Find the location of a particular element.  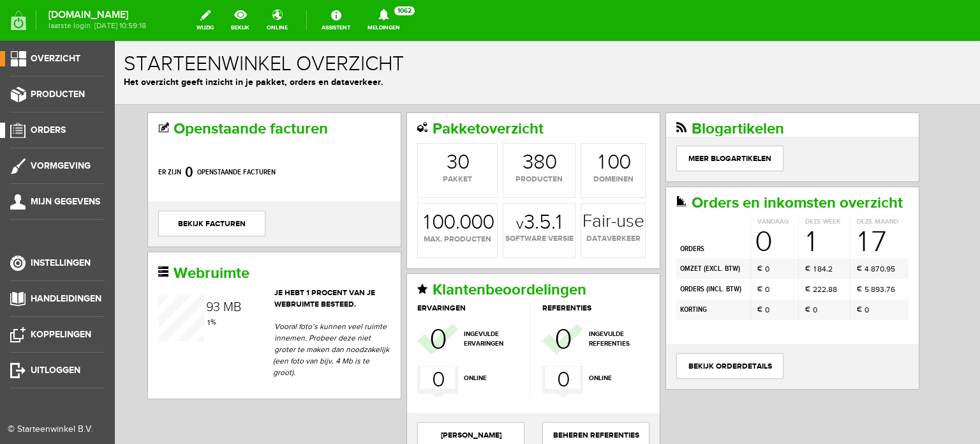

a: Assistent is located at coordinates (336, 21).